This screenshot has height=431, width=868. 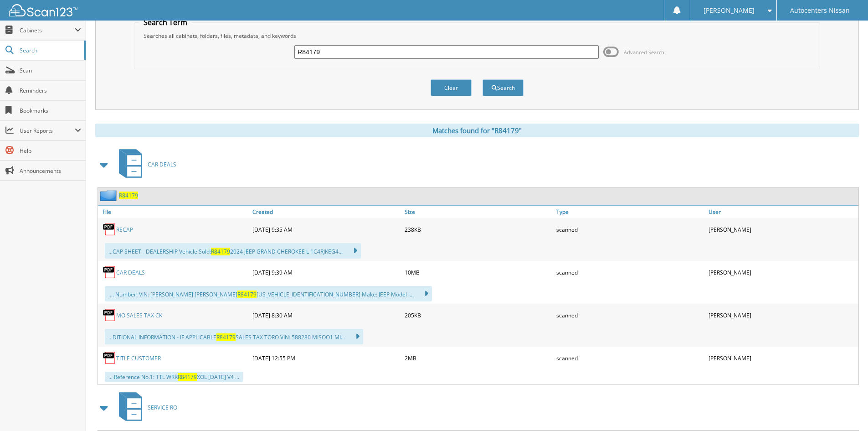 What do you see at coordinates (845, 409) in the screenshot?
I see `div: Chat Widget` at bounding box center [845, 409].